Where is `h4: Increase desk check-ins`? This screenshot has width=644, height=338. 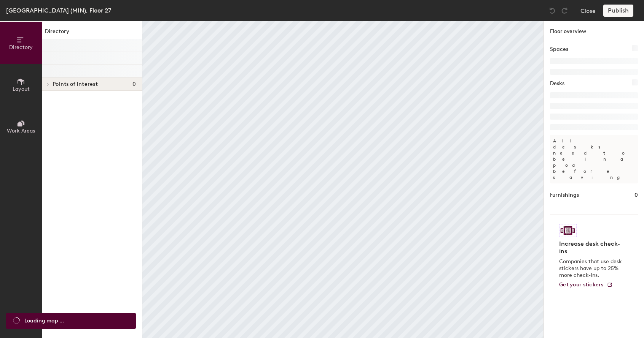 h4: Increase desk check-ins is located at coordinates (591, 248).